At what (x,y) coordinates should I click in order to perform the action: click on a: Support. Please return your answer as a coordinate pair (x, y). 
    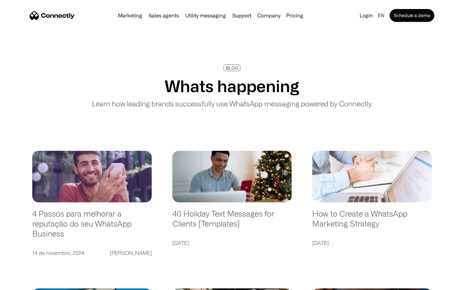
    Looking at the image, I should click on (242, 15).